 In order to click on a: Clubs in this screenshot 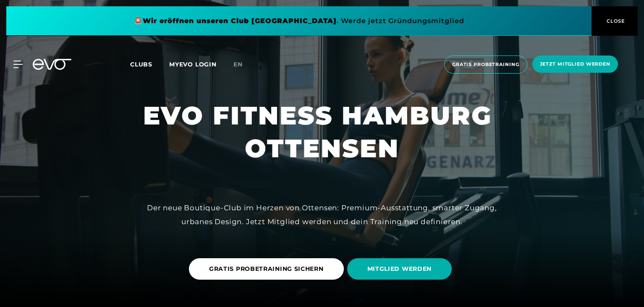, I will do `click(150, 64)`.